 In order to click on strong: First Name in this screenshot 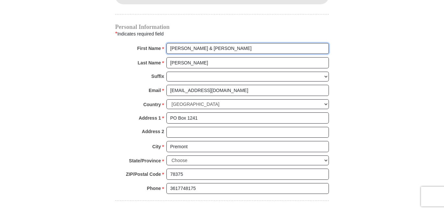, I will do `click(149, 48)`.